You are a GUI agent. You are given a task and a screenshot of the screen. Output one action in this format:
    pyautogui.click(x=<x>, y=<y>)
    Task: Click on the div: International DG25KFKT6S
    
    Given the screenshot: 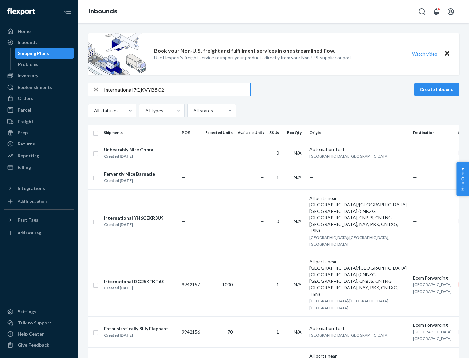 What is the action you would take?
    pyautogui.click(x=134, y=282)
    